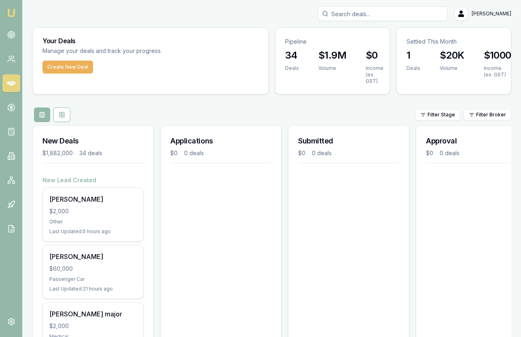  I want to click on div: $60,000, so click(93, 269).